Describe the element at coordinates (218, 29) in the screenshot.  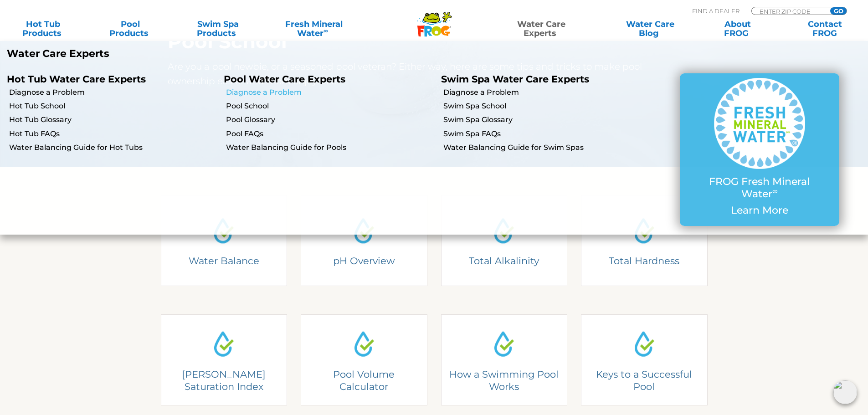
I see `a: Swim SpaProducts` at that location.